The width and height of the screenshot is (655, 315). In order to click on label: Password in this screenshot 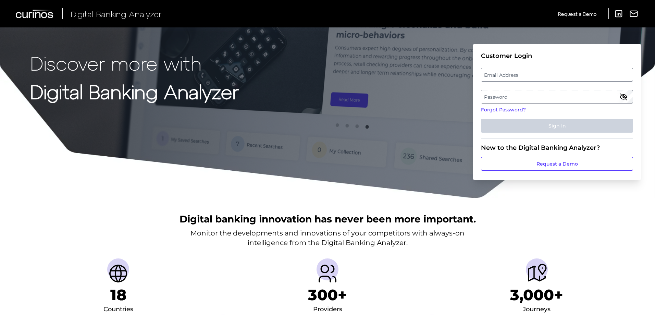, I will do `click(557, 97)`.